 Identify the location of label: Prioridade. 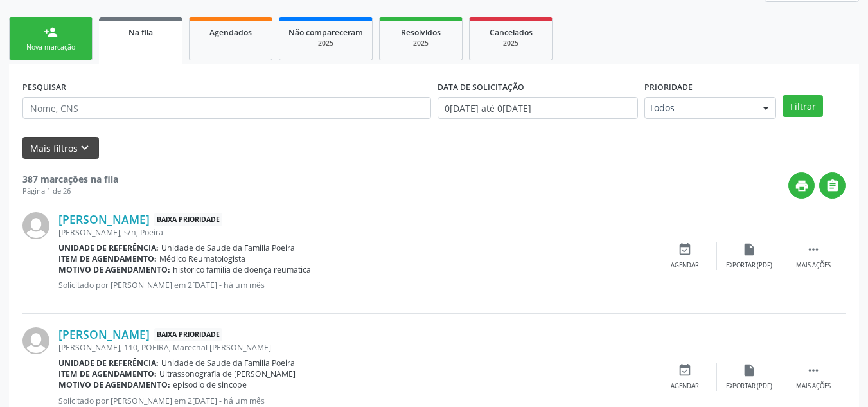
(668, 87).